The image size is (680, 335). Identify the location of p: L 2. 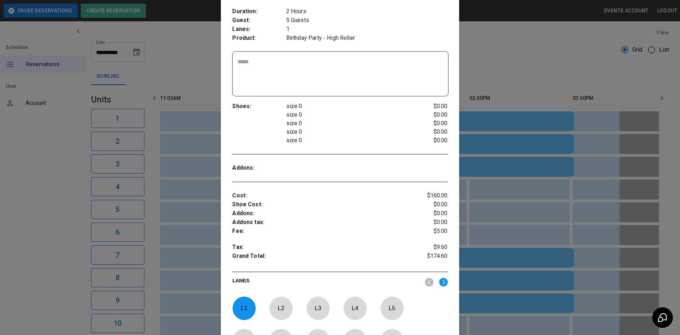
(281, 308).